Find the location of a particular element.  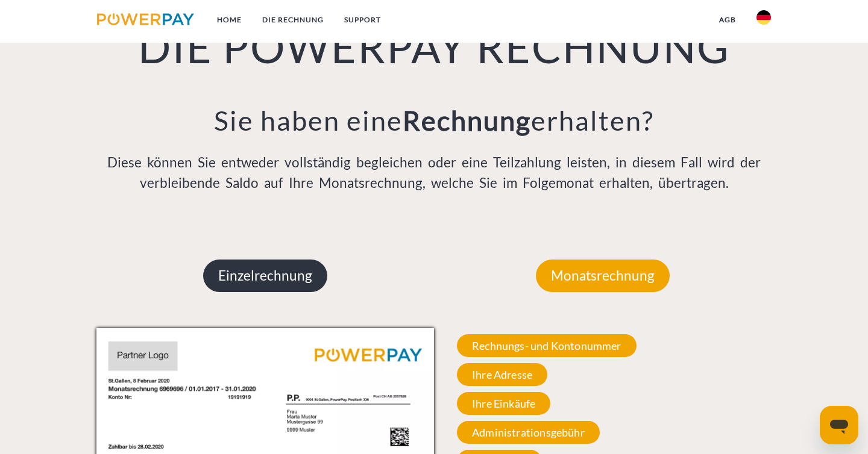

img: de is located at coordinates (764, 18).